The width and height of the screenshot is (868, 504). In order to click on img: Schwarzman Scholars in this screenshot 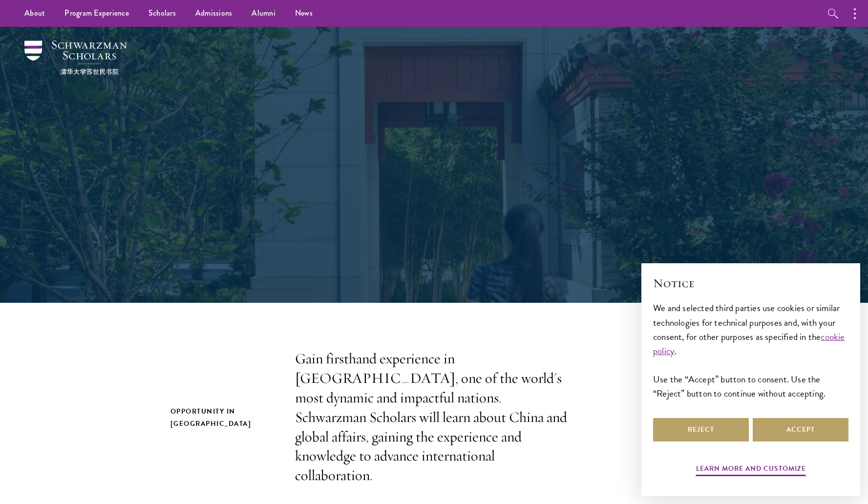, I will do `click(76, 58)`.